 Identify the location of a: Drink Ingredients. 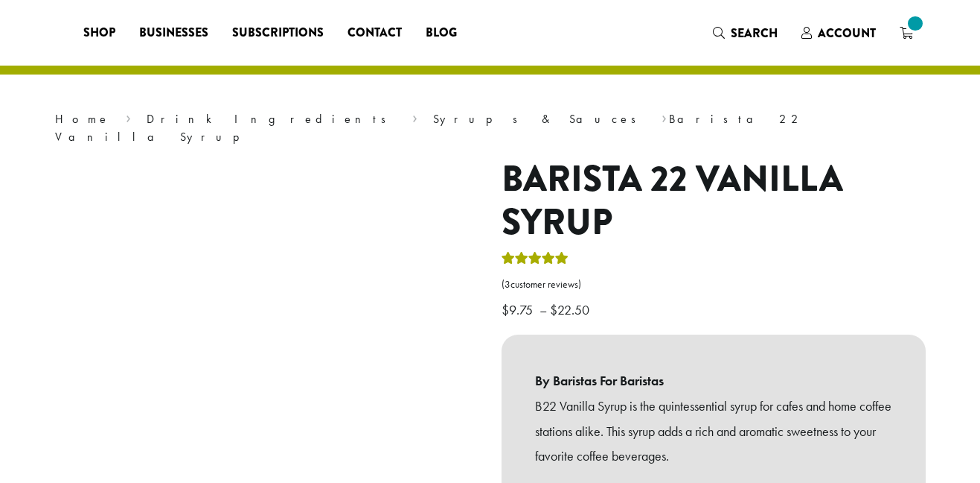
(271, 118).